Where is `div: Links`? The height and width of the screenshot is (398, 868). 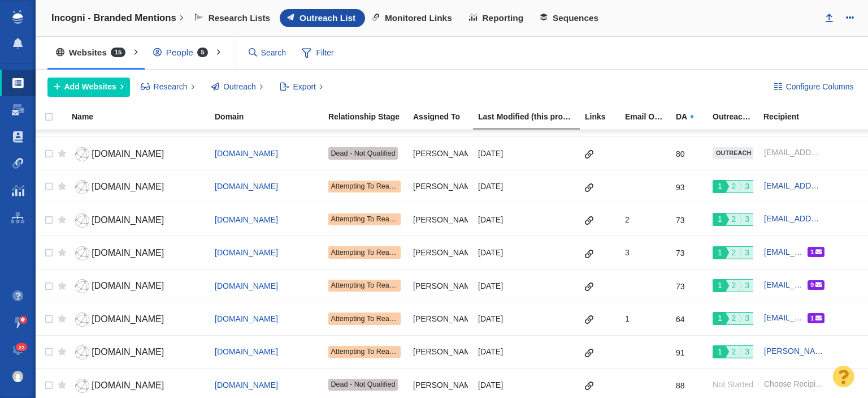
div: Links is located at coordinates (604, 117).